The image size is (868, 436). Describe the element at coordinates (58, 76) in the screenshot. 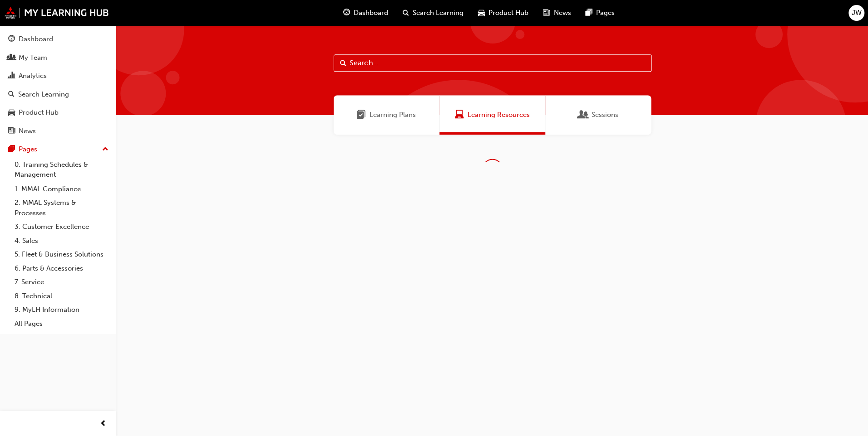

I see `a: Analytics` at that location.